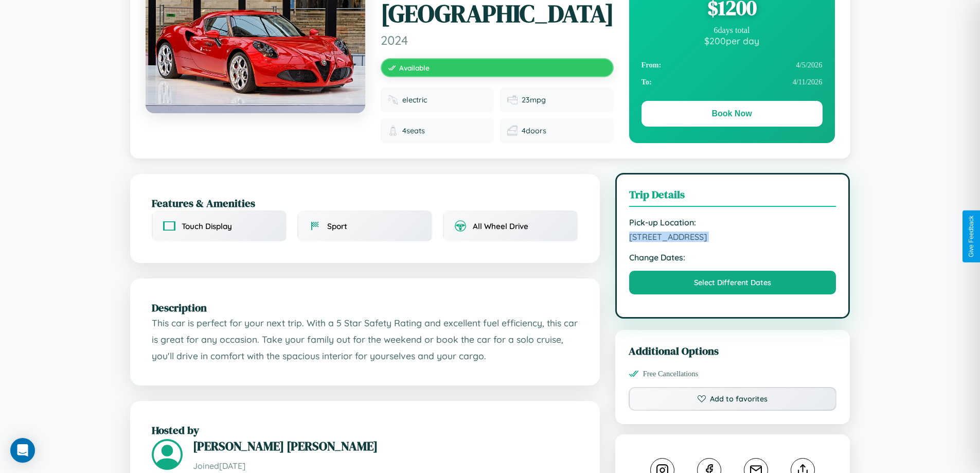 This screenshot has width=980, height=473. Describe the element at coordinates (414, 67) in the screenshot. I see `span: Available` at that location.